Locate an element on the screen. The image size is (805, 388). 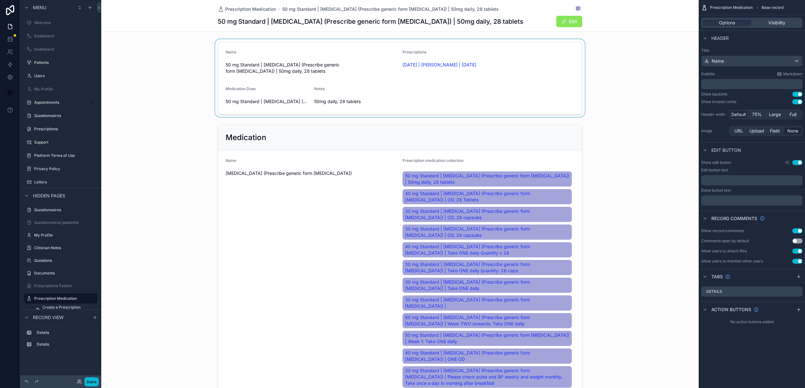
div: Show breadcrumbs is located at coordinates (718, 102).